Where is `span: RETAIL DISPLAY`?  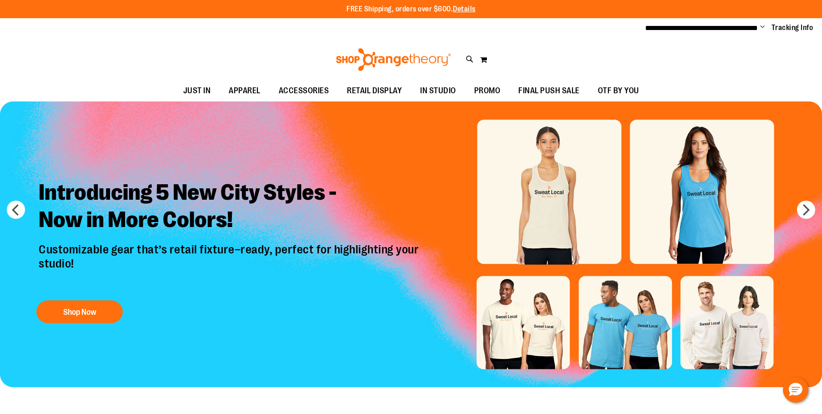 span: RETAIL DISPLAY is located at coordinates (374, 91).